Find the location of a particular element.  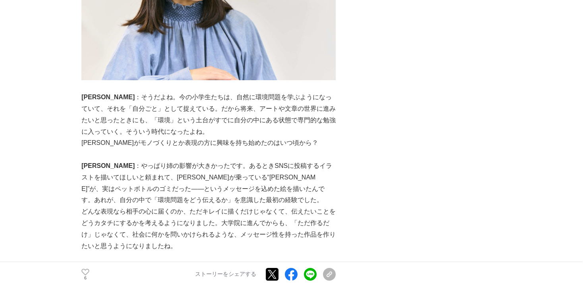

p: ：そうだよね。今の小学生たちは、自然に環境問題を学ぶようになっていて、それを「自分ごと」として捉えている。だから将来、アートや文章の世界に進みたいと思ったときにも、「環境」という土台がすでに自分... is located at coordinates (209, 114).